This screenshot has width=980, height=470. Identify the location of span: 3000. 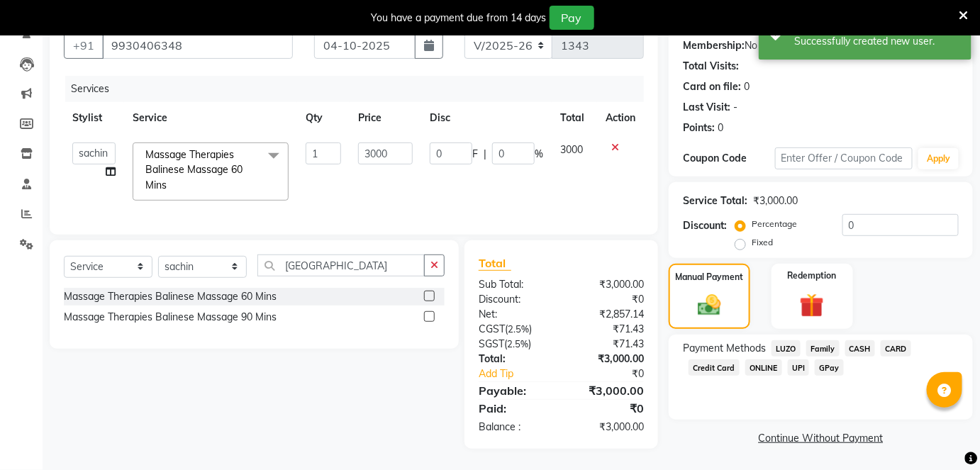
(572, 150).